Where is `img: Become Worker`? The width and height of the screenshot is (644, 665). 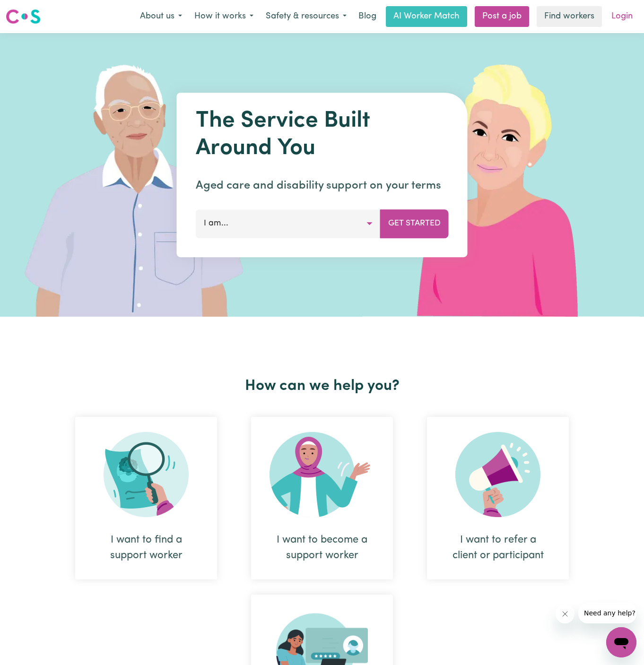
img: Become Worker is located at coordinates (322, 474).